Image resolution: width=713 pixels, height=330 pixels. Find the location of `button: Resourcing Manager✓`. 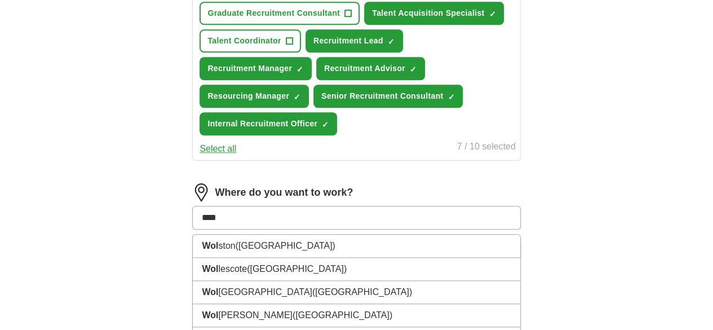

button: Resourcing Manager✓ is located at coordinates (254, 96).